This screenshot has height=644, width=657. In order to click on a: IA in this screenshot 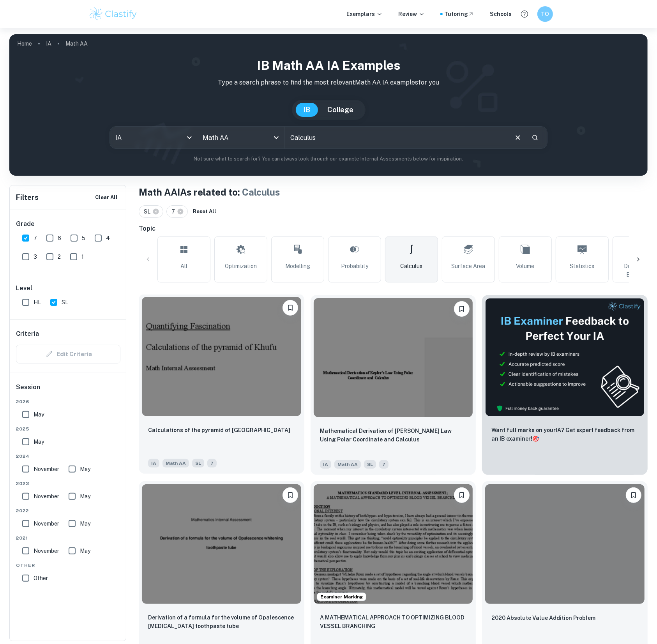, I will do `click(49, 44)`.